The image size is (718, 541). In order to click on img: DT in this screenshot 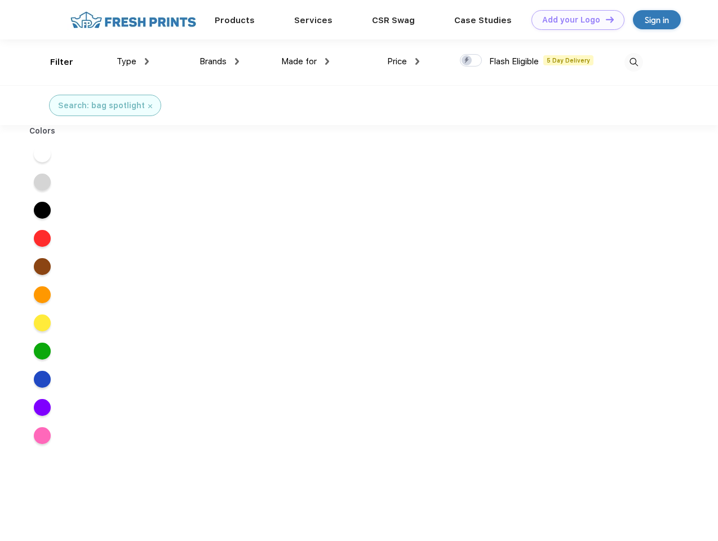, I will do `click(610, 19)`.